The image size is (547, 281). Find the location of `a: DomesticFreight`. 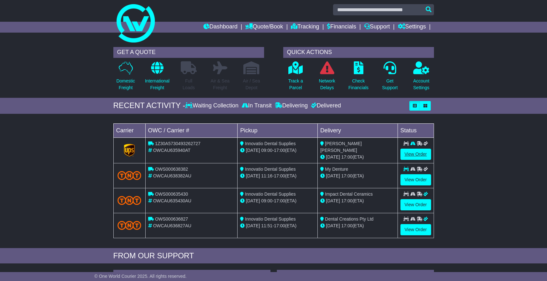

a: DomesticFreight is located at coordinates (126, 78).